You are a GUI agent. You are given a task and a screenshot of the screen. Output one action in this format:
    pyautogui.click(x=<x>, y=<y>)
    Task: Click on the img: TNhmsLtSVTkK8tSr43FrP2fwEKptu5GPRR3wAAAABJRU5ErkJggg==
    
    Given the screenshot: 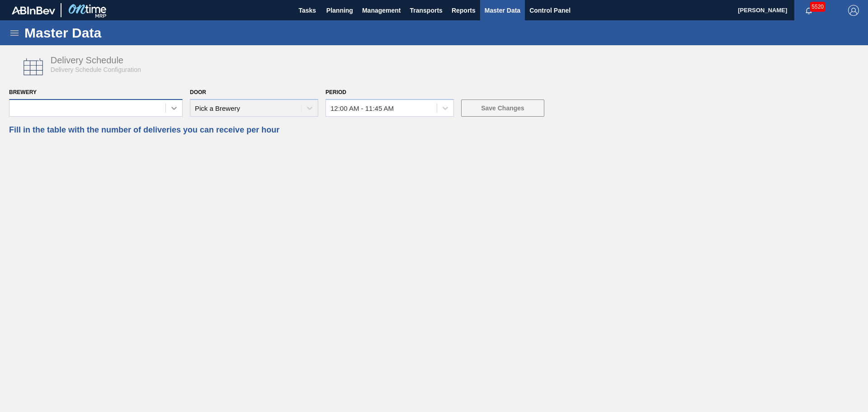 What is the action you would take?
    pyautogui.click(x=34, y=11)
    